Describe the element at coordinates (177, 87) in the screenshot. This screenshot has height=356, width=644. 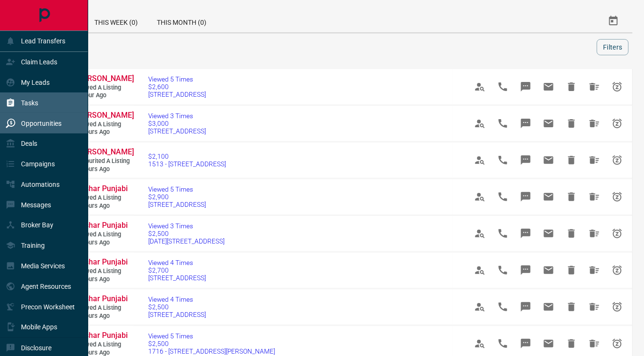
I see `span: $2,600` at that location.